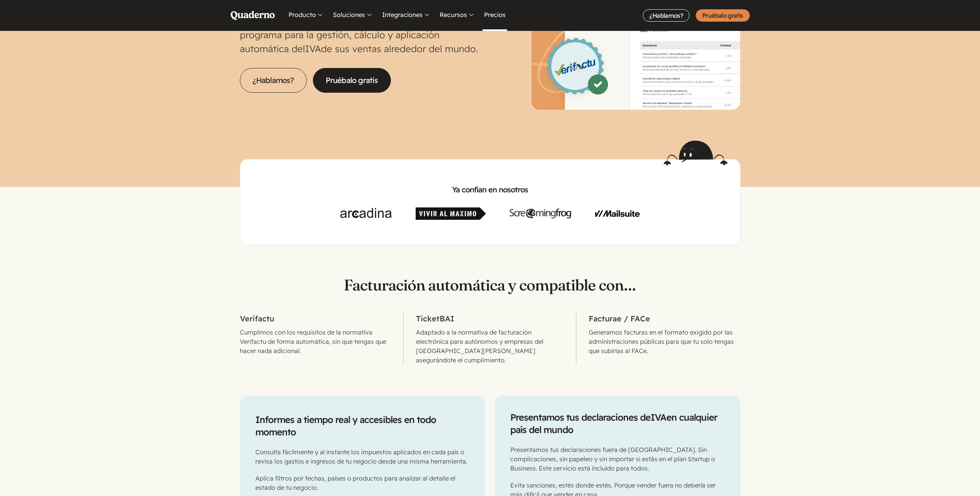  I want to click on p: Cumplimos con los requisitos de la normativa Verifactu de forma automática, sin que tengas que ha..., so click(316, 341).